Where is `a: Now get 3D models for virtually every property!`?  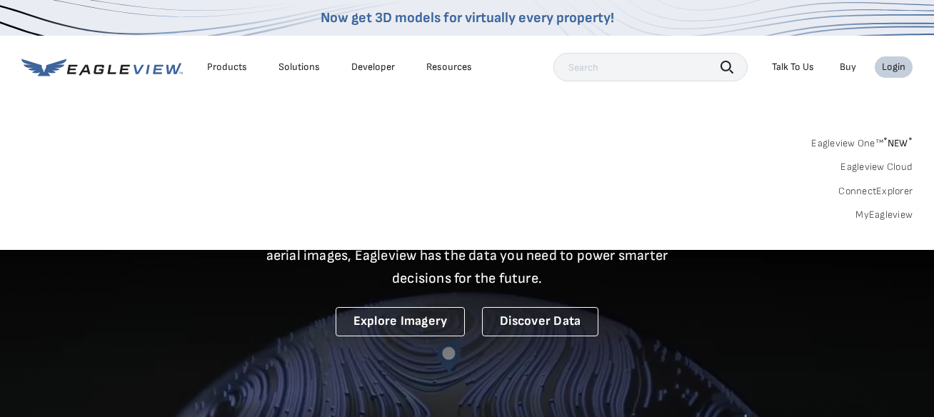
a: Now get 3D models for virtually every property! is located at coordinates (467, 18).